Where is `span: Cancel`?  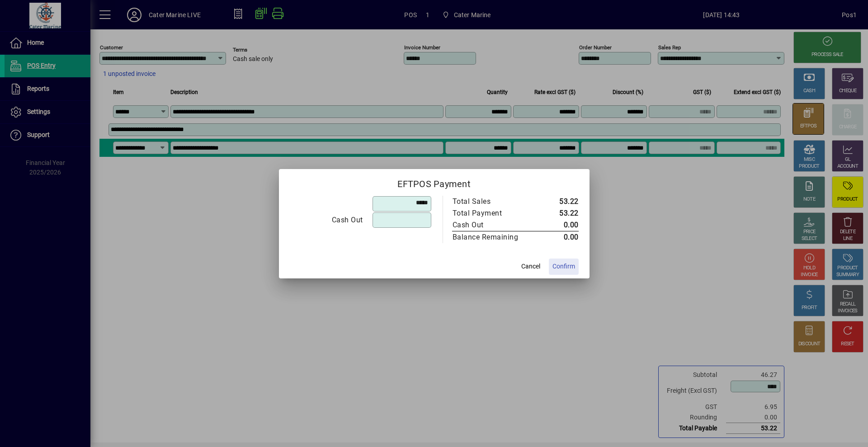
span: Cancel is located at coordinates (531, 267).